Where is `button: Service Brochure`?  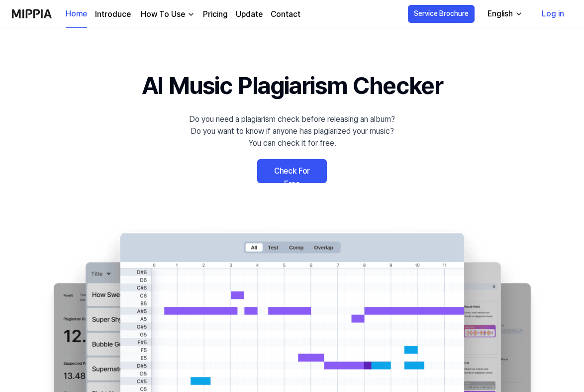
button: Service Brochure is located at coordinates (441, 14).